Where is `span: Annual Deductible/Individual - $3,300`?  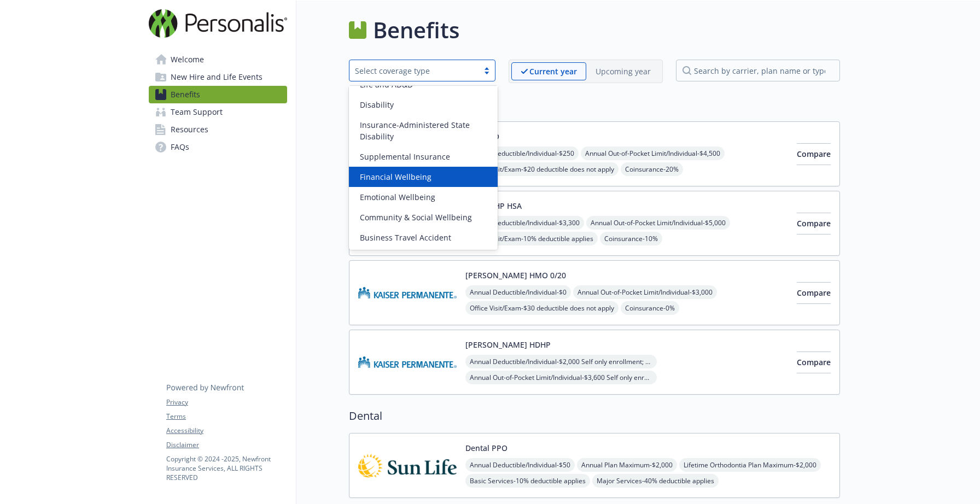
span: Annual Deductible/Individual - $3,300 is located at coordinates (525, 223).